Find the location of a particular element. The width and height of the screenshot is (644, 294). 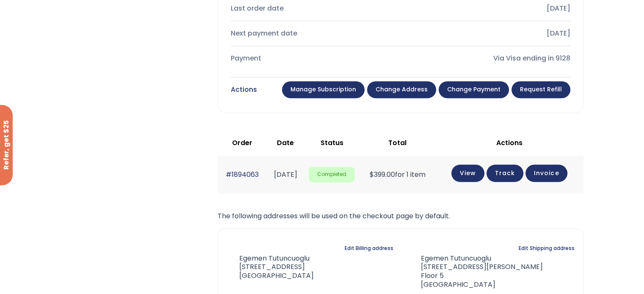

div: Next payment date is located at coordinates (312, 33).